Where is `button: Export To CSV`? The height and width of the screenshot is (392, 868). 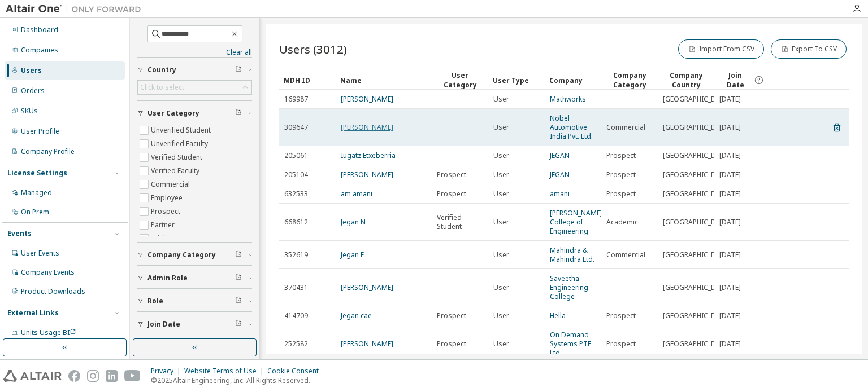
button: Export To CSV is located at coordinates (808, 49).